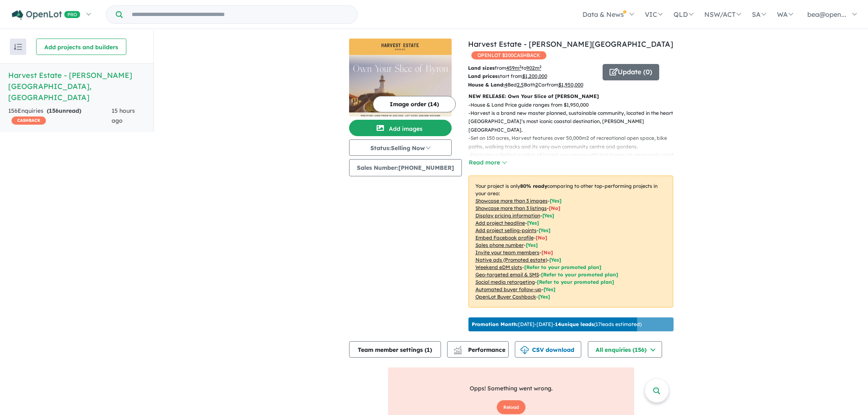 The width and height of the screenshot is (868, 415). Describe the element at coordinates (508, 215) in the screenshot. I see `u: Display pricing information` at that location.